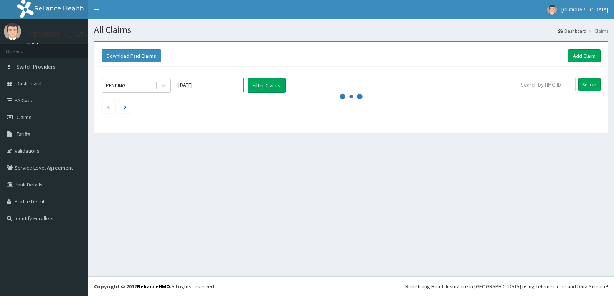  I want to click on footer: All rights reserved., so click(351, 286).